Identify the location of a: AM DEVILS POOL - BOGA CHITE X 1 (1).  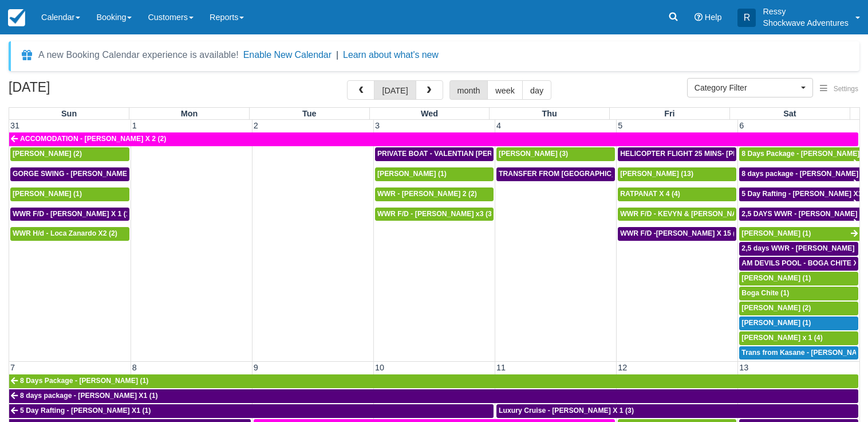
(799, 264).